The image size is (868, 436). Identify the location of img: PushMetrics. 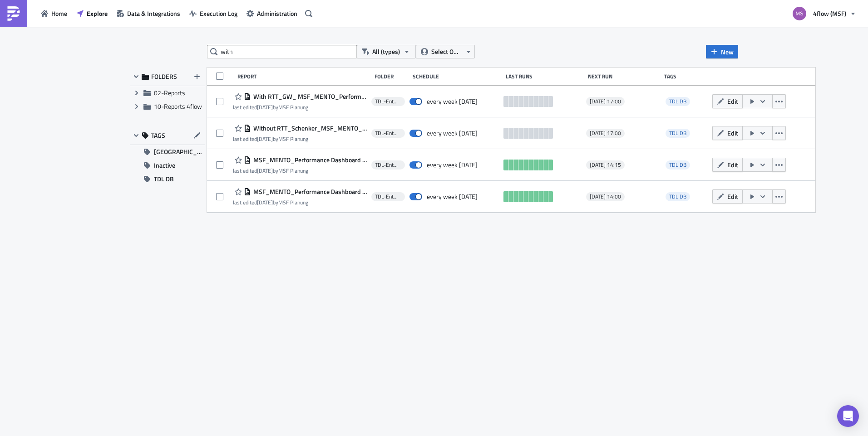
(13, 13).